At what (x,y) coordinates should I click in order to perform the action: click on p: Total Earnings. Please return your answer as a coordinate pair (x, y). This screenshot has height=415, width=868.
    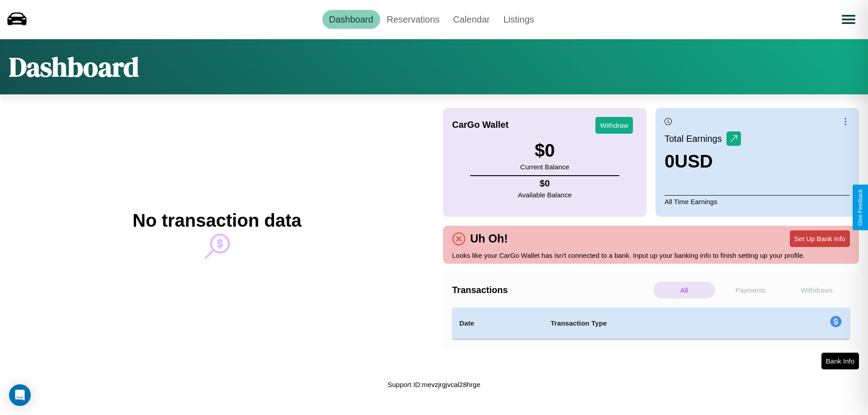
    Looking at the image, I should click on (695, 139).